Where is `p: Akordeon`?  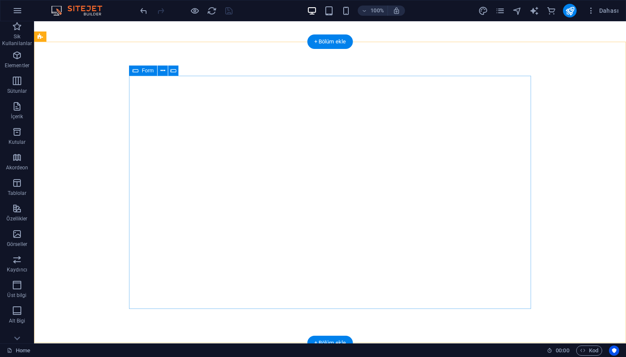 p: Akordeon is located at coordinates (17, 168).